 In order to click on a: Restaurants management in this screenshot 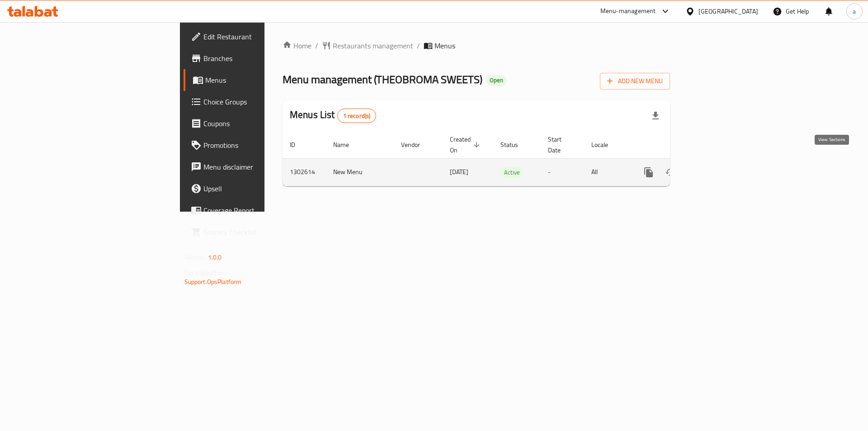, I will do `click(367, 46)`.